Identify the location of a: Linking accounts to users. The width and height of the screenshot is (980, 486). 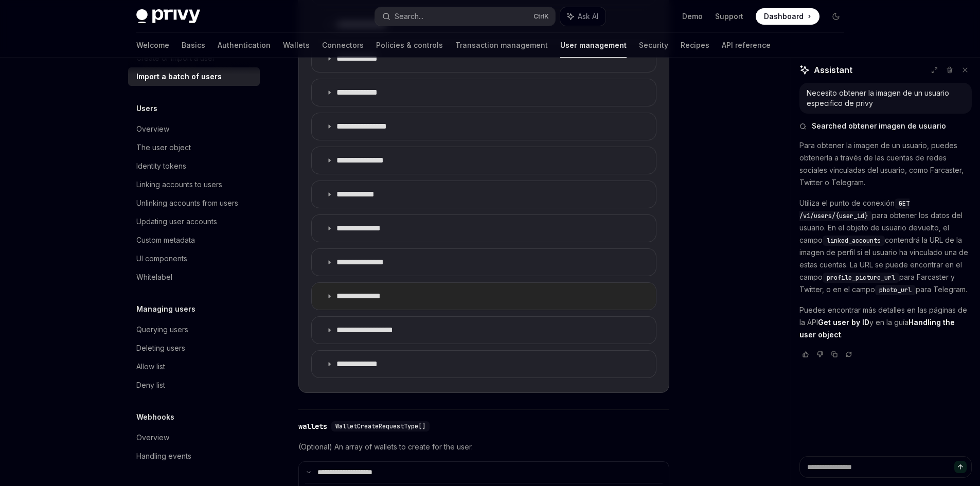
(194, 185).